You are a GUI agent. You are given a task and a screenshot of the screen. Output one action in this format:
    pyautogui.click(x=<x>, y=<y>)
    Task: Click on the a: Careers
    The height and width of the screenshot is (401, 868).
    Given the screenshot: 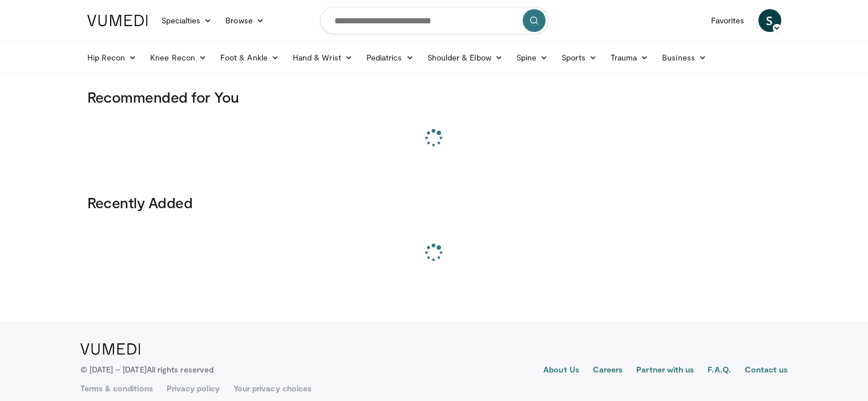 What is the action you would take?
    pyautogui.click(x=608, y=371)
    